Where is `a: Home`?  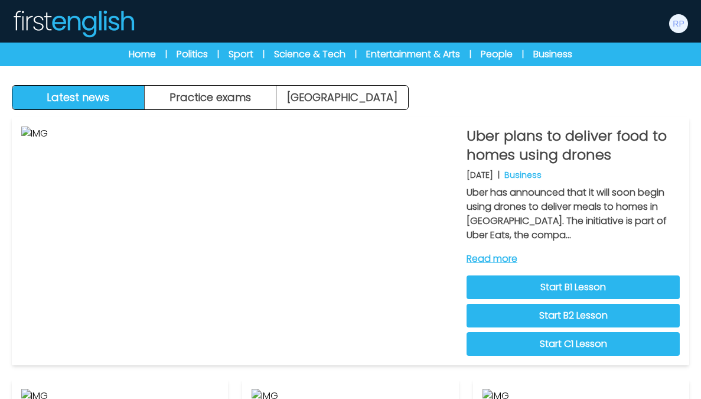 a: Home is located at coordinates (142, 54).